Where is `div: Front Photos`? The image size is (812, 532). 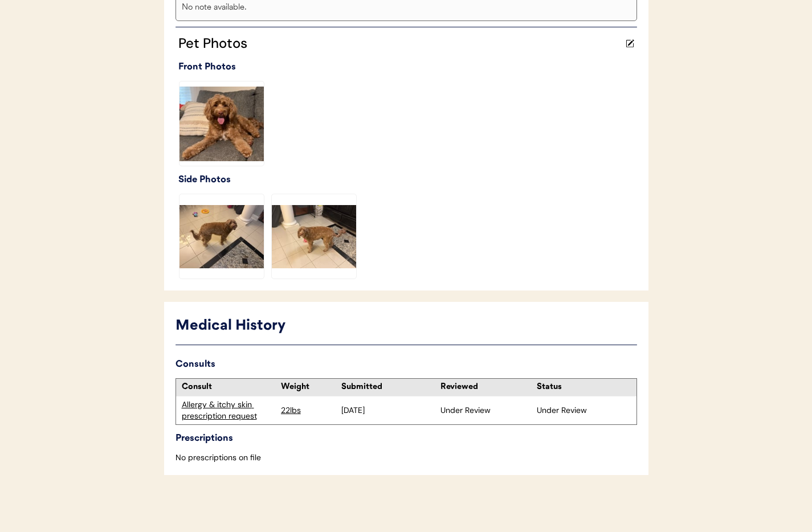
div: Front Photos is located at coordinates (408, 67).